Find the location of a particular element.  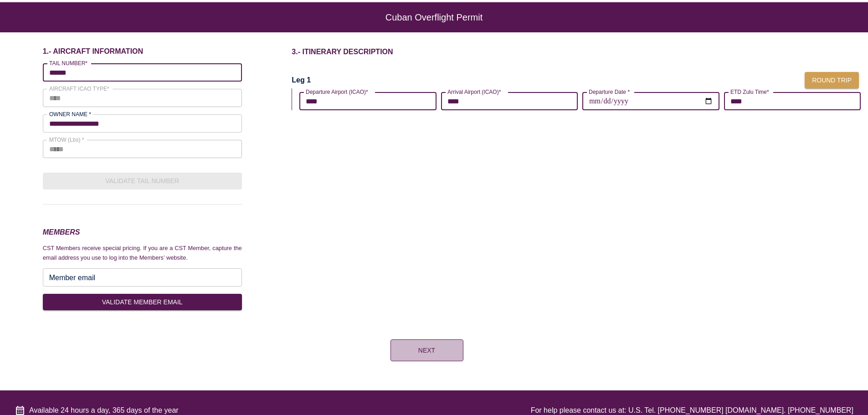

label: Departure Airport (ICAO)* is located at coordinates (337, 91).